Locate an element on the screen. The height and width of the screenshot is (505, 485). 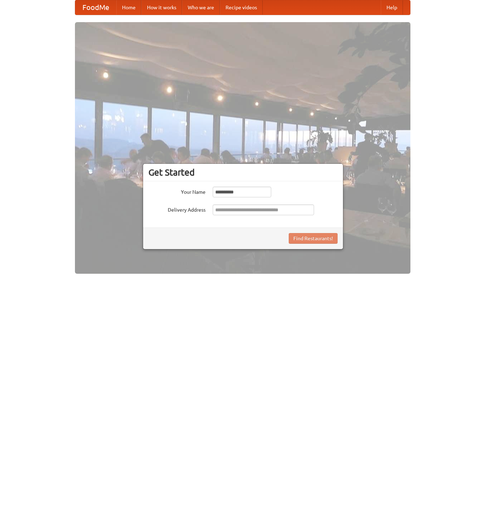
a: Who we are is located at coordinates (201, 7).